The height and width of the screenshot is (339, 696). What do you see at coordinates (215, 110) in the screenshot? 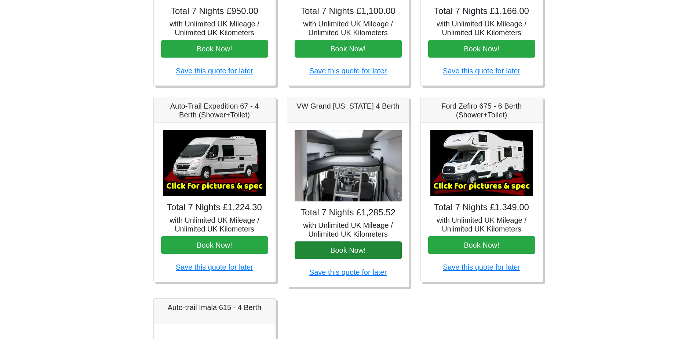
I see `h5: Auto-Trail Expedition 67 - 4 Berth (Shower+Toilet)` at bounding box center [215, 110].